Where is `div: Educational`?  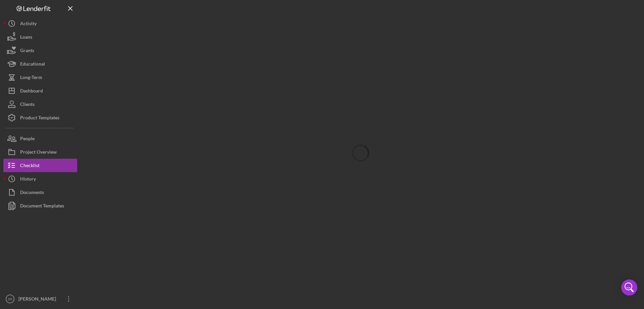 div: Educational is located at coordinates (33, 65).